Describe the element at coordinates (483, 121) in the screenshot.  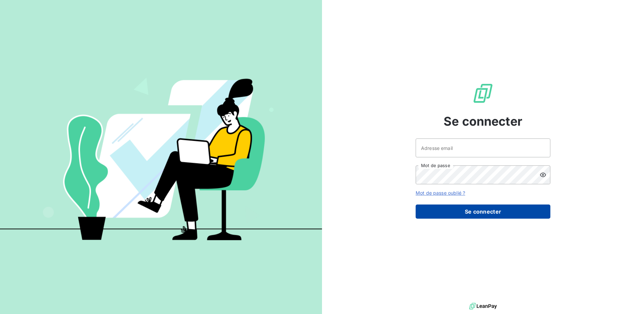
I see `span: Se connecter` at that location.